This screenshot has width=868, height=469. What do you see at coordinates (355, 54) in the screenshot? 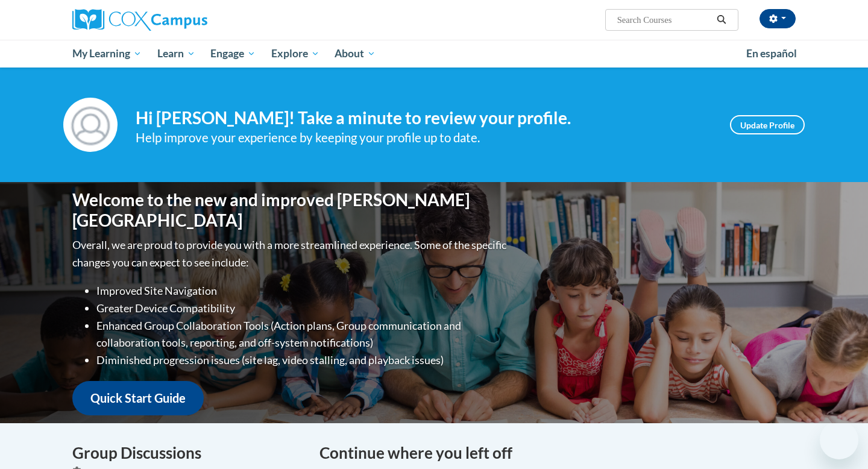
I see `span: About` at bounding box center [355, 54].